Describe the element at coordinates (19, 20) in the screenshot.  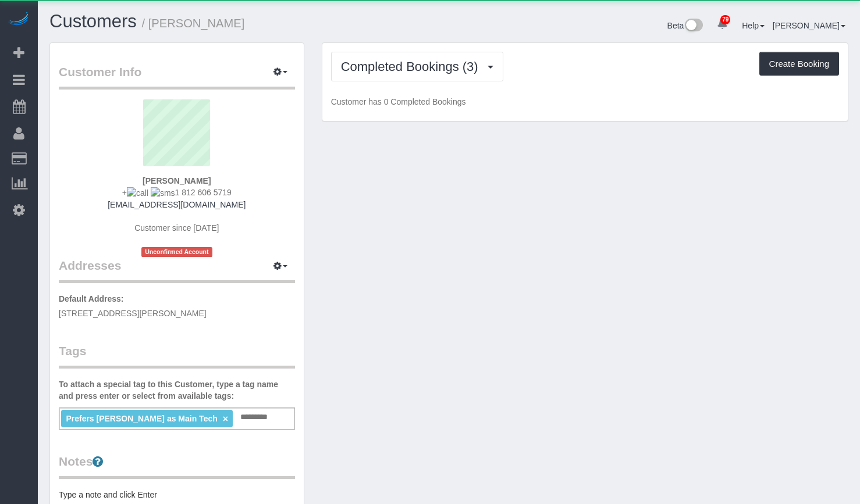
I see `a: Automaid Logo` at that location.